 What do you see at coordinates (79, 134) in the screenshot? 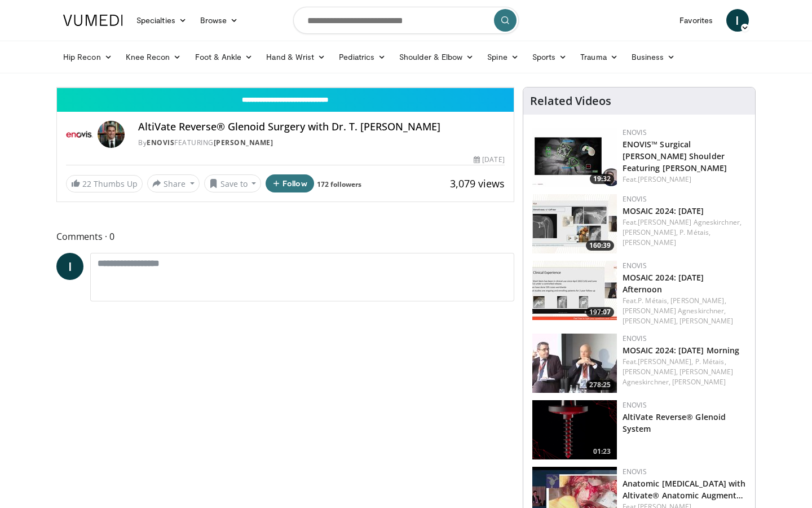
I see `img: Enovis` at bounding box center [79, 134].